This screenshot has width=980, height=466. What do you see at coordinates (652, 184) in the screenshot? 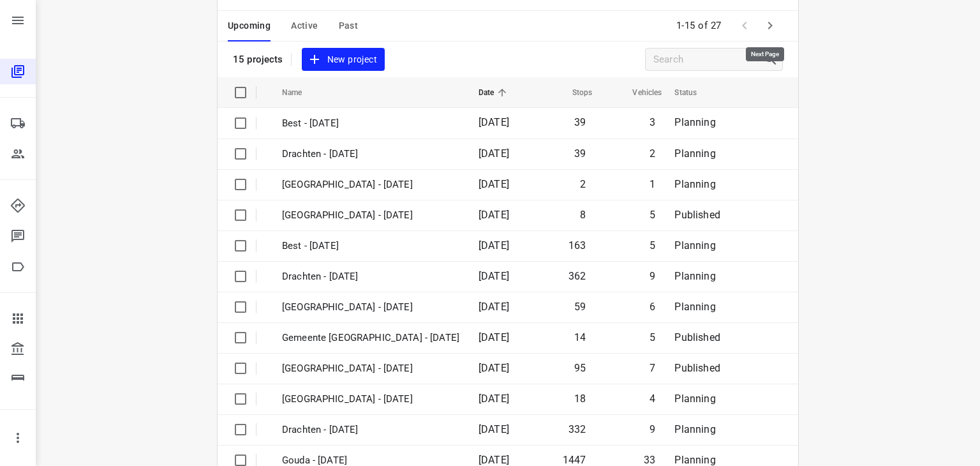
I see `span: 1` at bounding box center [652, 184].